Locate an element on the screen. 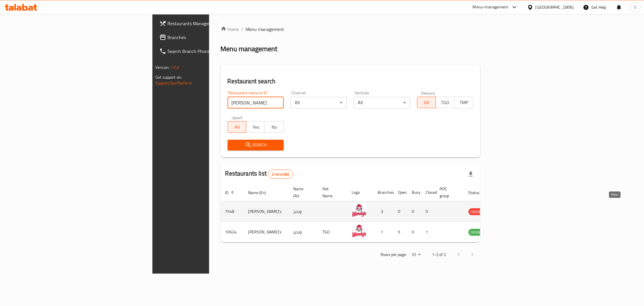  div: Rows per page: is located at coordinates (416, 255).